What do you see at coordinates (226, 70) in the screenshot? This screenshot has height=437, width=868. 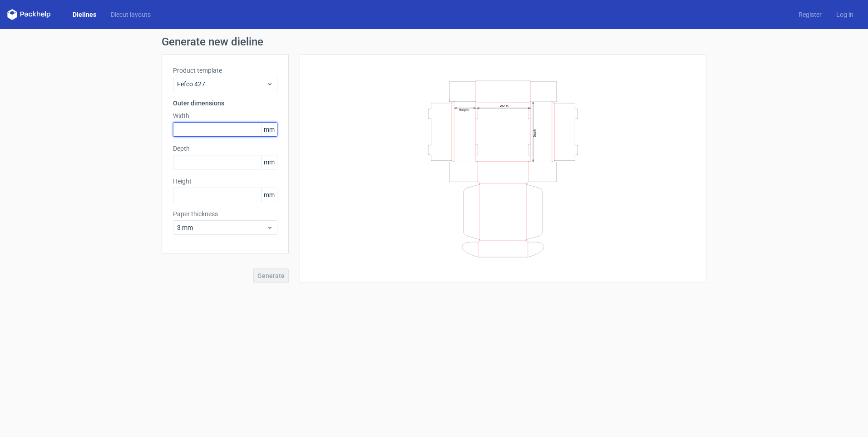 I see `label: Product template` at bounding box center [226, 70].